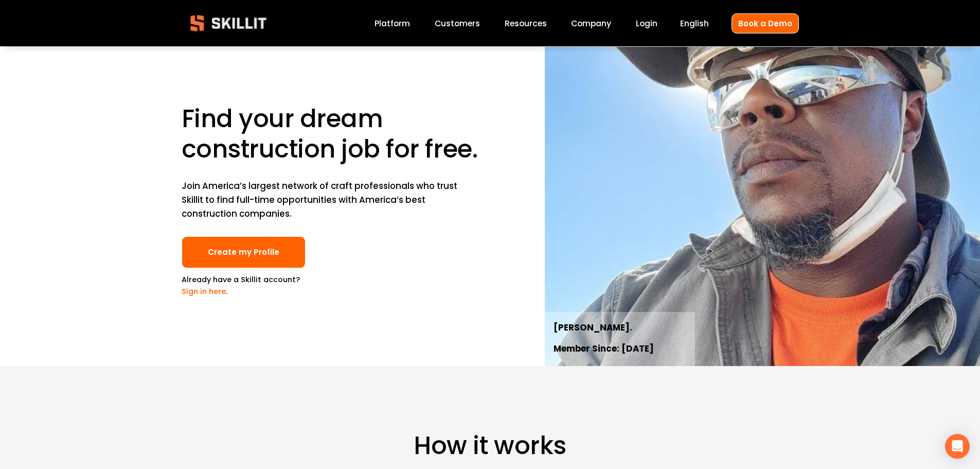  Describe the element at coordinates (228, 23) in the screenshot. I see `img: Skillit` at that location.